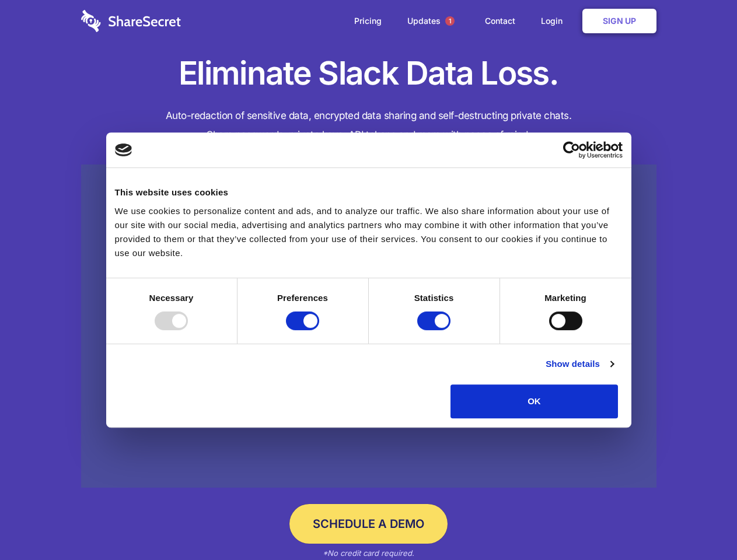 Image resolution: width=737 pixels, height=560 pixels. Describe the element at coordinates (619, 21) in the screenshot. I see `a: Sign Up` at that location.